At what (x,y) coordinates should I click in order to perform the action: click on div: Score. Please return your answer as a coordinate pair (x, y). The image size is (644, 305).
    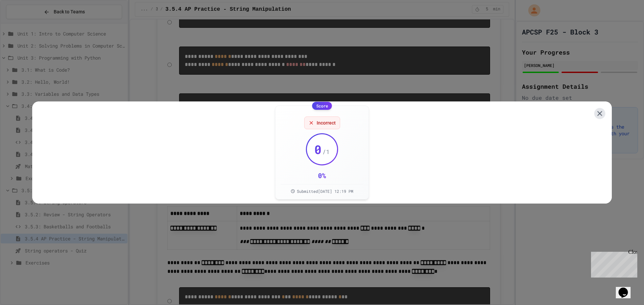
    Looking at the image, I should click on (322, 106).